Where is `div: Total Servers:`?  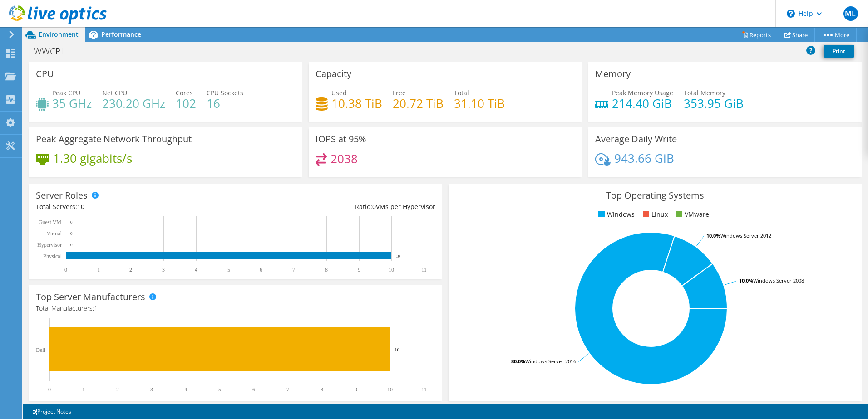
div: Total Servers: is located at coordinates (136, 207).